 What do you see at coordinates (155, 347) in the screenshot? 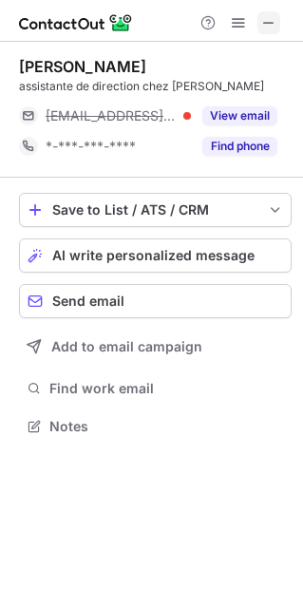
I see `button: Add to email campaign` at bounding box center [155, 347].